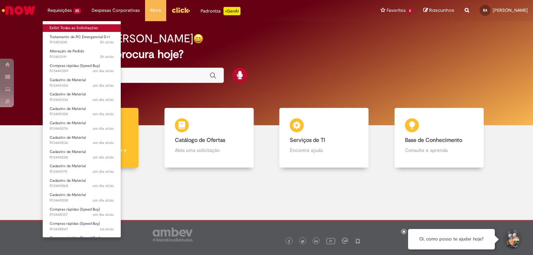 This screenshot has width=533, height=255. Describe the element at coordinates (82, 86) in the screenshot. I see `span: R13449354` at that location.